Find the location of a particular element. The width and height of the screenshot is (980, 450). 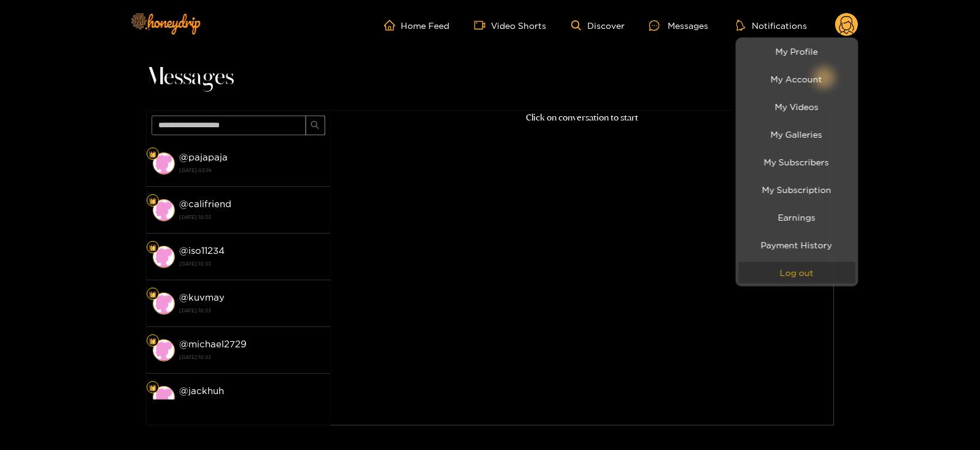

button: Log out is located at coordinates (797, 272).